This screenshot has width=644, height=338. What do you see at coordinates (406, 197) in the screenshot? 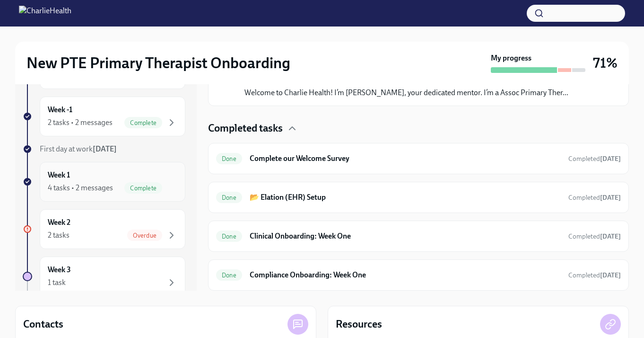
I see `h6: 📂 Elation (EHR) Setup` at bounding box center [406, 197].